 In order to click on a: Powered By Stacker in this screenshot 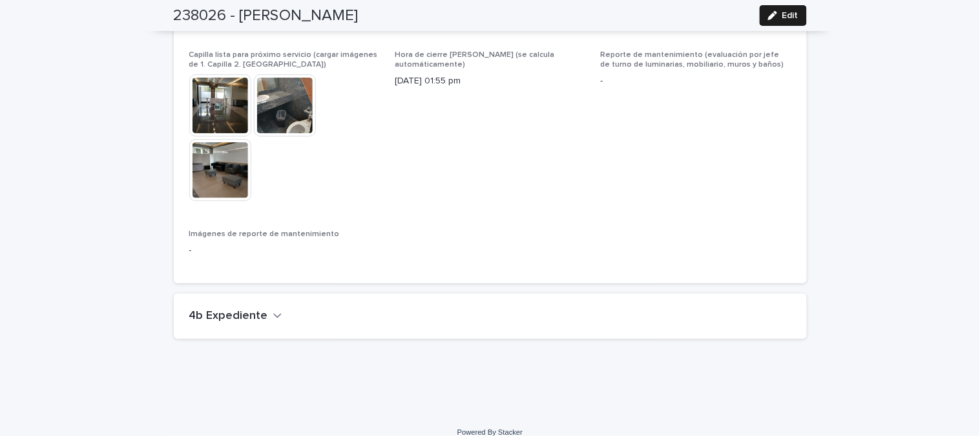, I will do `click(490, 432)`.